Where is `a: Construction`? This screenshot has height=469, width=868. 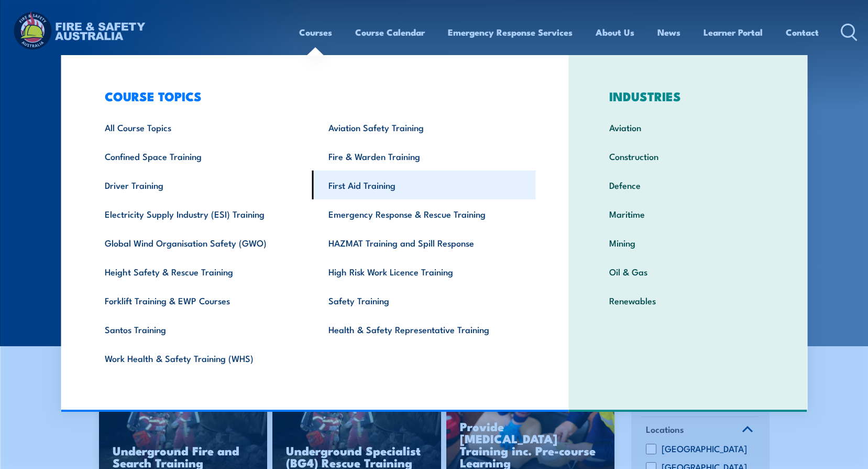
a: Construction is located at coordinates (688, 156).